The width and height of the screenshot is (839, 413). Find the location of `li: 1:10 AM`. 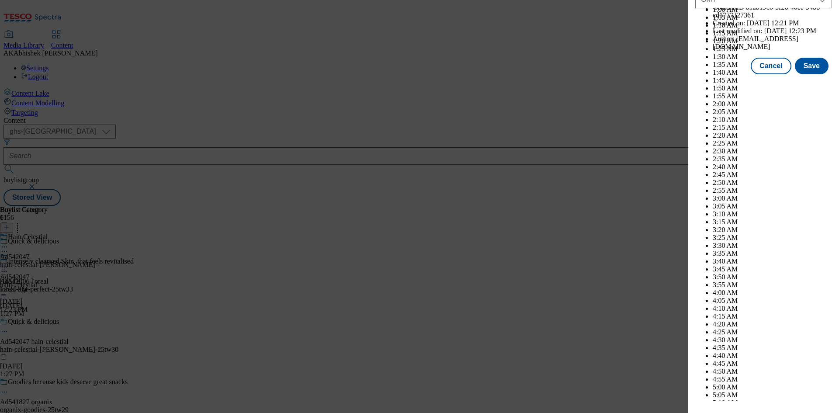

li: 1:10 AM is located at coordinates (772, 25).